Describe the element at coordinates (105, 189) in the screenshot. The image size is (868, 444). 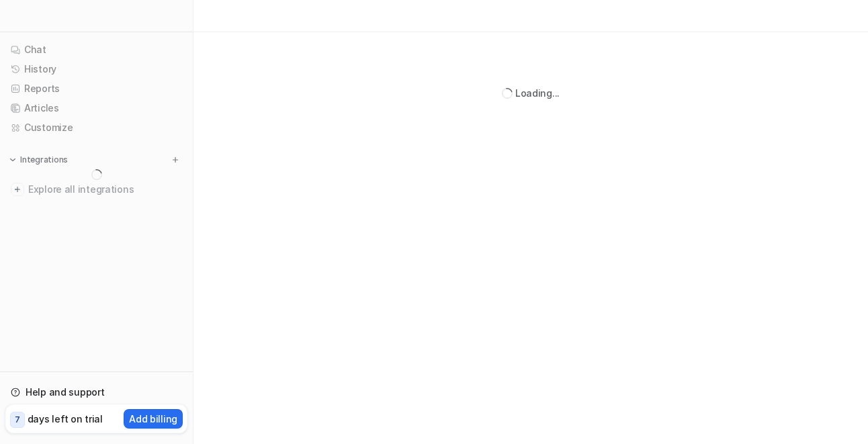
I see `span: Explore all integrations` at that location.